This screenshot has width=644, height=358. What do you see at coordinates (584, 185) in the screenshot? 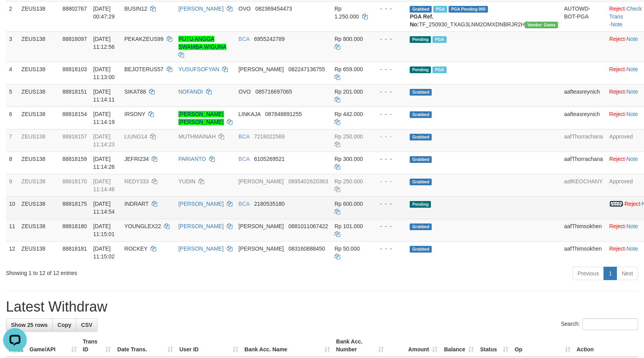
I see `td: aafKEOCHANY` at bounding box center [584, 185].